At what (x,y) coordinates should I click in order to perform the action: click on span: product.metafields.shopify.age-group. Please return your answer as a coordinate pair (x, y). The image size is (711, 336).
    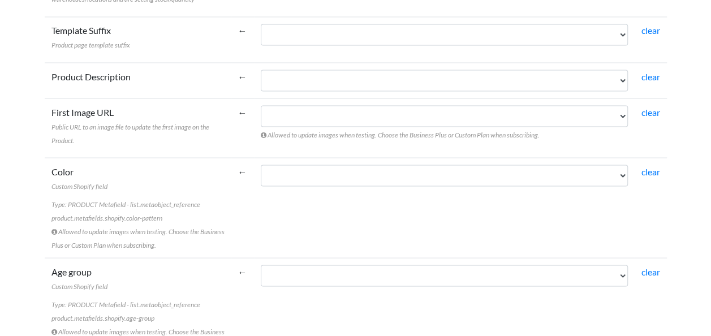
    Looking at the image, I should click on (103, 317).